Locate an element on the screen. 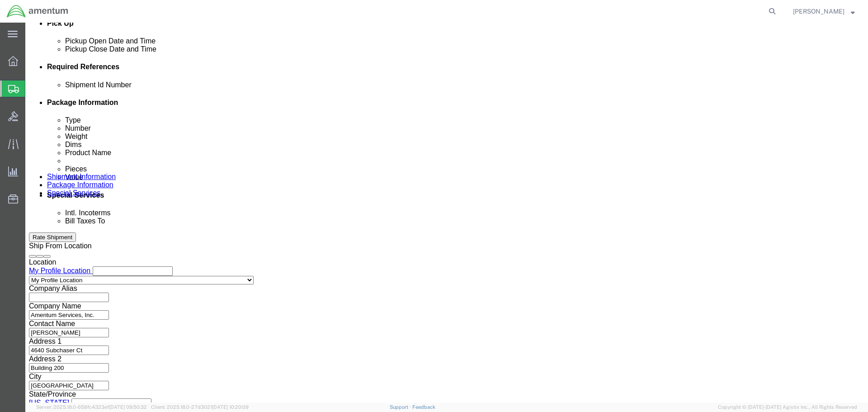 This screenshot has height=412, width=868. span: Nick Riddle is located at coordinates (819, 11).